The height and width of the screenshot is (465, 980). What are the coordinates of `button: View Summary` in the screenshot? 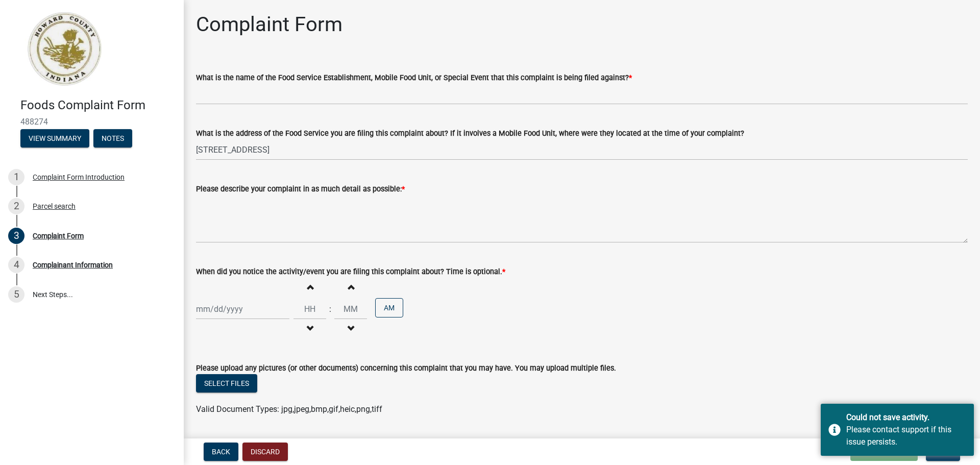 It's located at (55, 138).